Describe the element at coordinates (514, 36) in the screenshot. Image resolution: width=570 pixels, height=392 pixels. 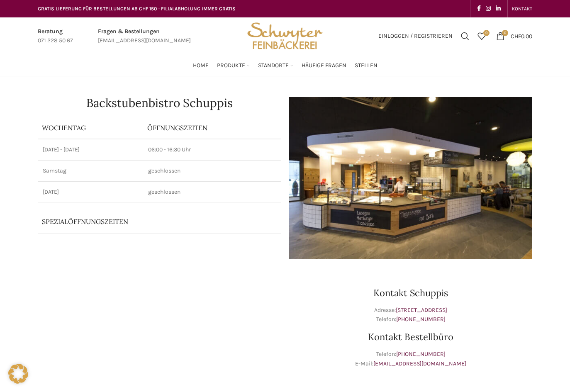
I see `a: 0 CHF0.00` at that location.